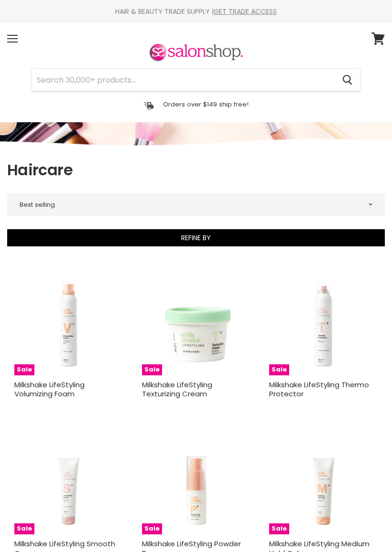 This screenshot has height=552, width=392. What do you see at coordinates (196, 480) in the screenshot?
I see `img: Milkshake LifeStyling Powder Pop` at bounding box center [196, 480].